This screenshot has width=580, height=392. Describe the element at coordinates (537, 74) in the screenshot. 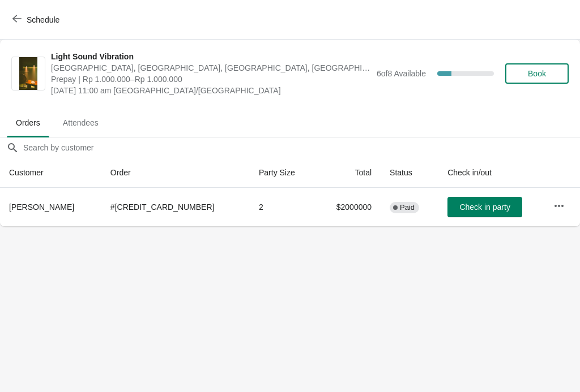

I see `button: Book` at that location.